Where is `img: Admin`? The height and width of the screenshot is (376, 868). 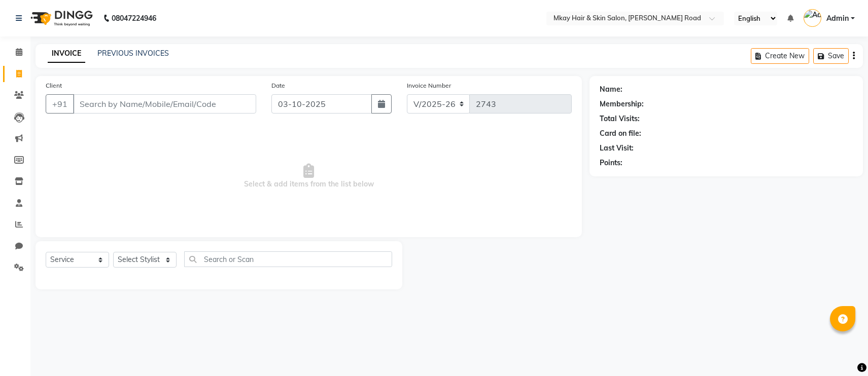 img: Admin is located at coordinates (812, 17).